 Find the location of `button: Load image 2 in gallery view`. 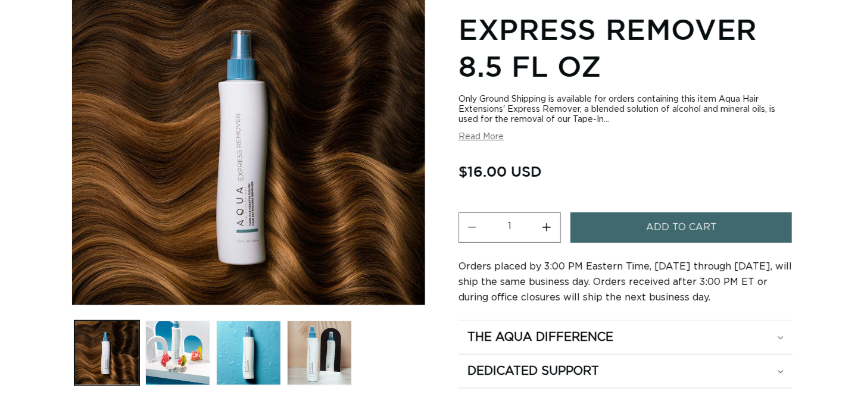

button: Load image 2 in gallery view is located at coordinates (177, 353).